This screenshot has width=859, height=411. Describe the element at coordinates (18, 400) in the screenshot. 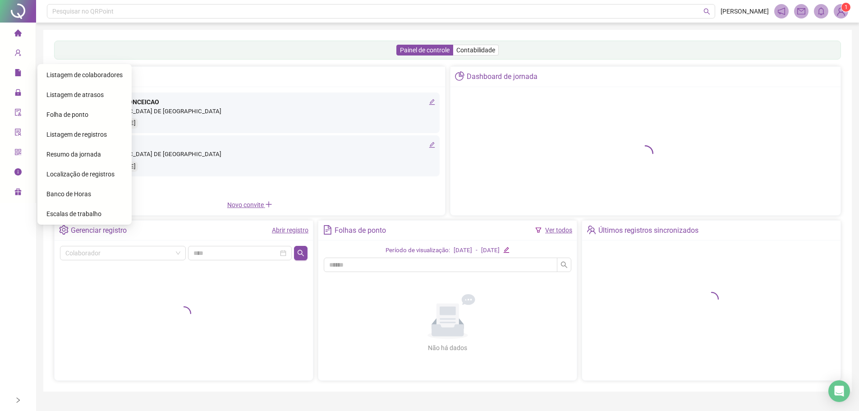

I see `span: right` at that location.